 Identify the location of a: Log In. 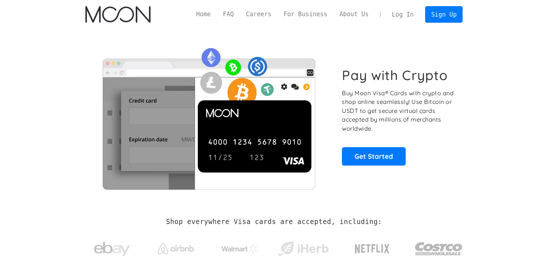
(403, 14).